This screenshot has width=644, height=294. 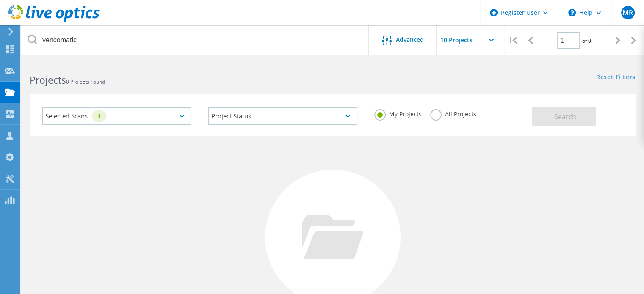 I want to click on span: Search, so click(x=565, y=117).